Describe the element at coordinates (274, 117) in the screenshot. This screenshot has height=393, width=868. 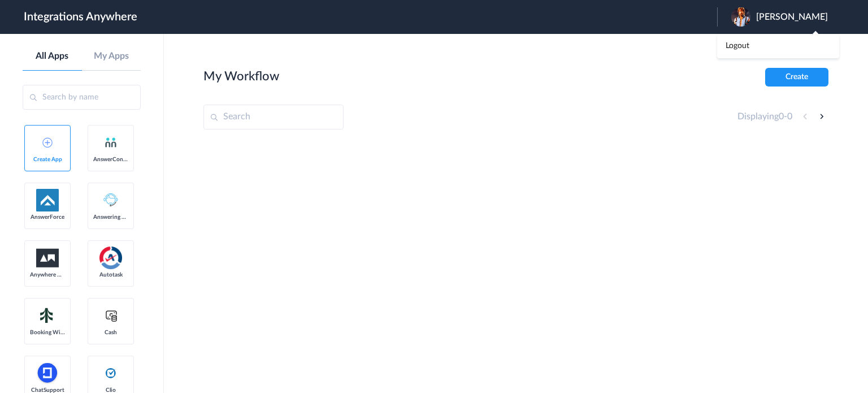
I see `input: Search` at that location.